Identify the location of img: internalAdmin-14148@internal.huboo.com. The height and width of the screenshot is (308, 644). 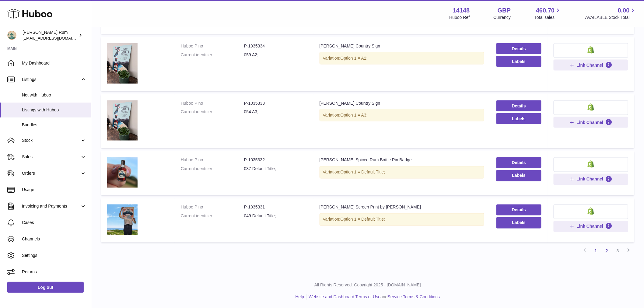
(12, 35).